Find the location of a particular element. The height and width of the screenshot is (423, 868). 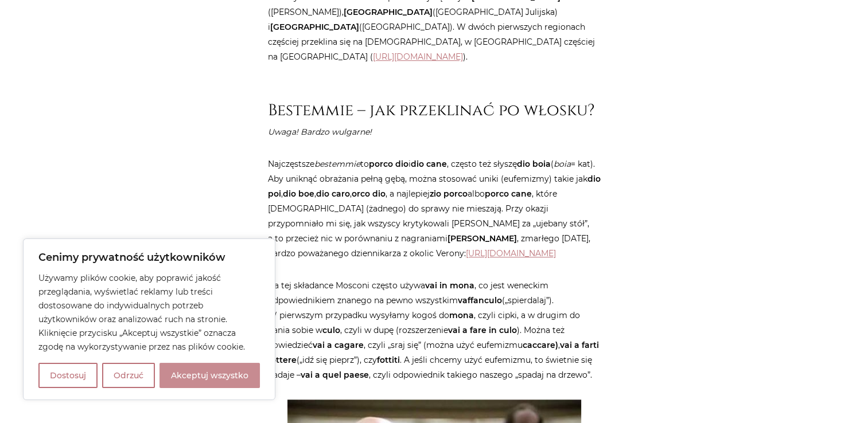

strong: porco cane is located at coordinates (509, 194).